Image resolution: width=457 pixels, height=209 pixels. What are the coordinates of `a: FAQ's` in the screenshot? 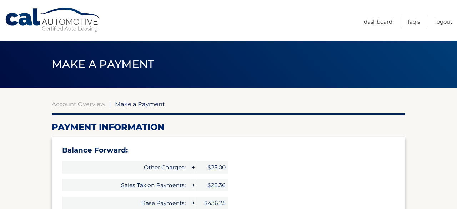 It's located at (414, 21).